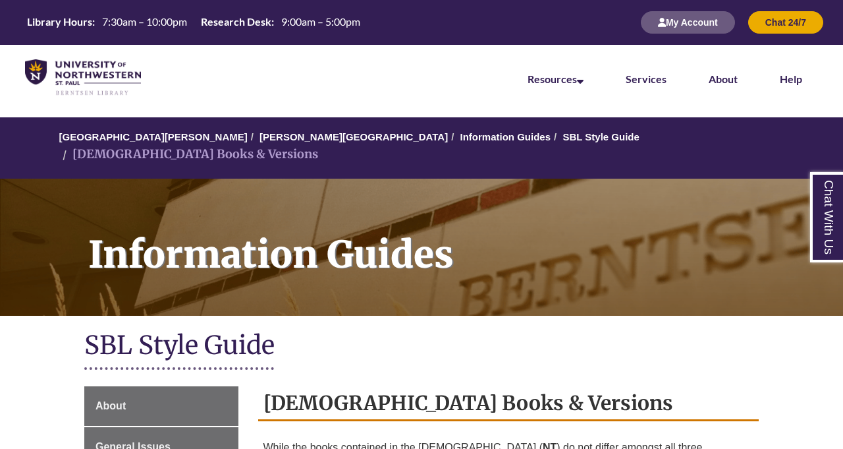 Image resolution: width=843 pixels, height=449 pixels. Describe the element at coordinates (786, 22) in the screenshot. I see `a: Chat 24/7` at that location.